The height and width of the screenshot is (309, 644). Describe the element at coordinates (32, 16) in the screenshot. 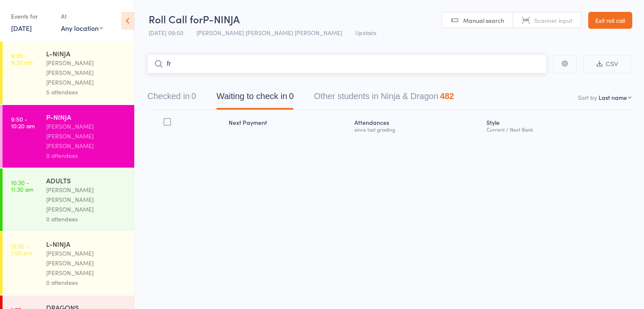

I see `div: Events for` at that location.